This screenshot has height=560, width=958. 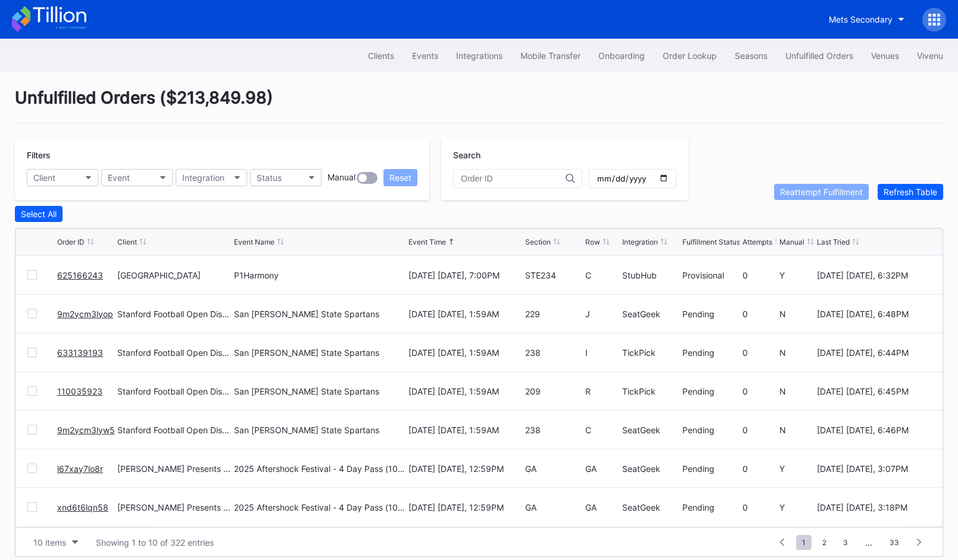 I want to click on div: TickPick, so click(x=651, y=353).